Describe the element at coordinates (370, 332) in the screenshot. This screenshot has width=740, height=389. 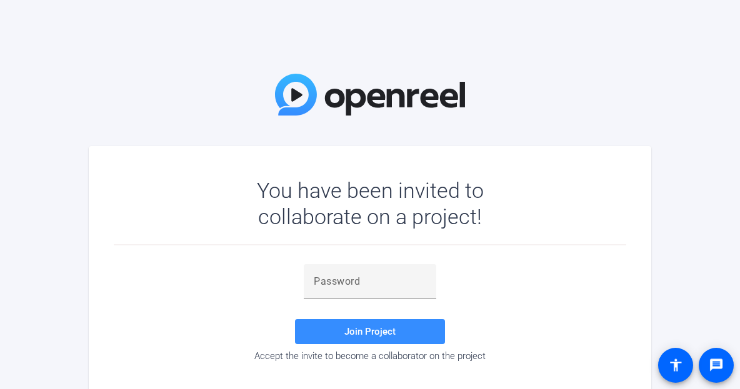
I see `button: Join Project` at that location.